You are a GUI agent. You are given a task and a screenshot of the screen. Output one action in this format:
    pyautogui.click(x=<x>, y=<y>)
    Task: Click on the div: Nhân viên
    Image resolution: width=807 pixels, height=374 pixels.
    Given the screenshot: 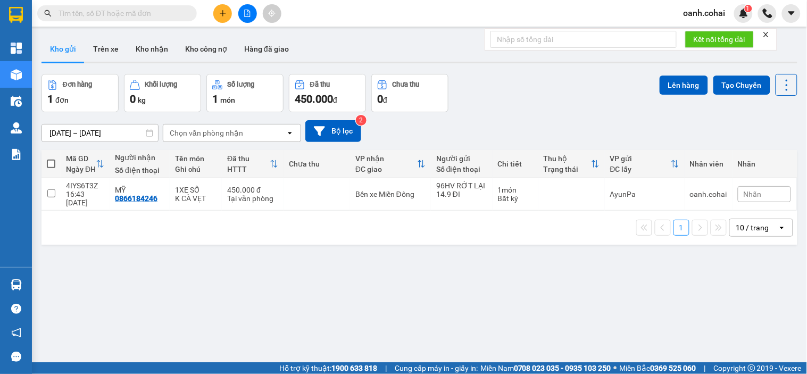 What is the action you would take?
    pyautogui.click(x=708, y=164)
    